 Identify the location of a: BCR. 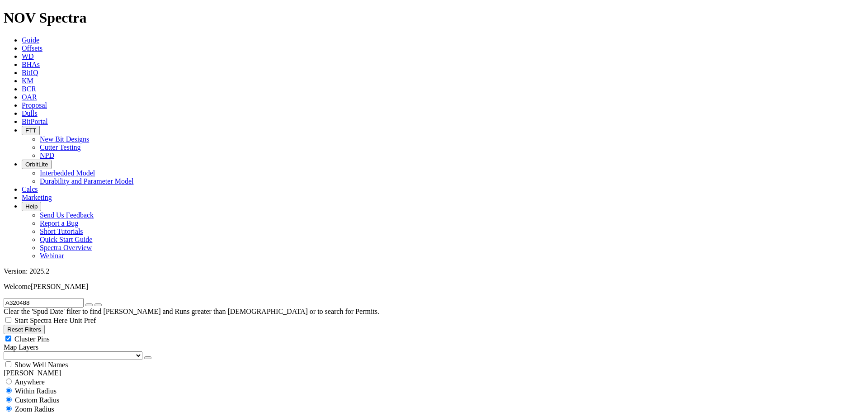
(29, 88).